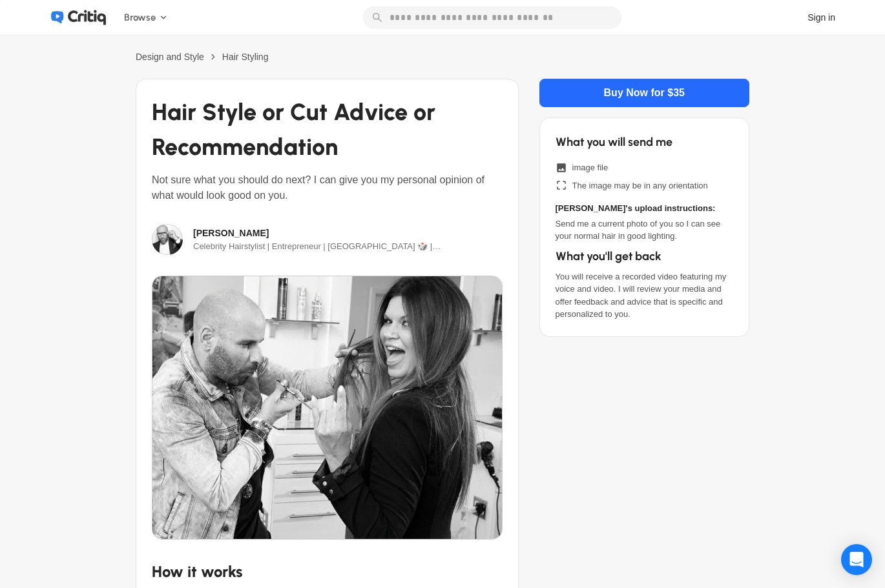 Image resolution: width=885 pixels, height=588 pixels. What do you see at coordinates (170, 57) in the screenshot?
I see `span: Design and Style` at bounding box center [170, 57].